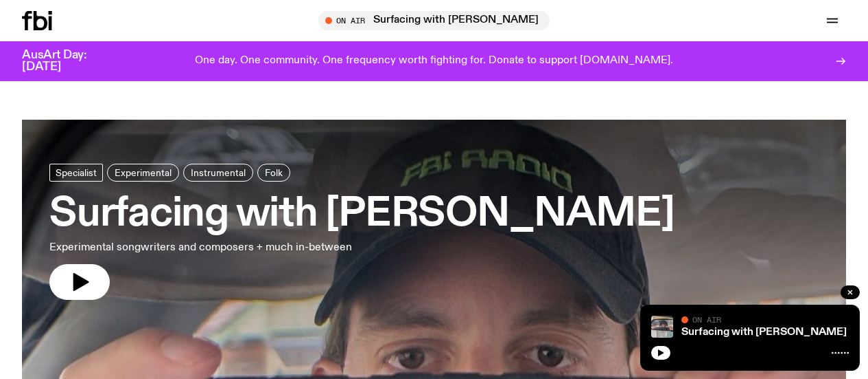 Image resolution: width=868 pixels, height=379 pixels. I want to click on a: Specialist, so click(77, 172).